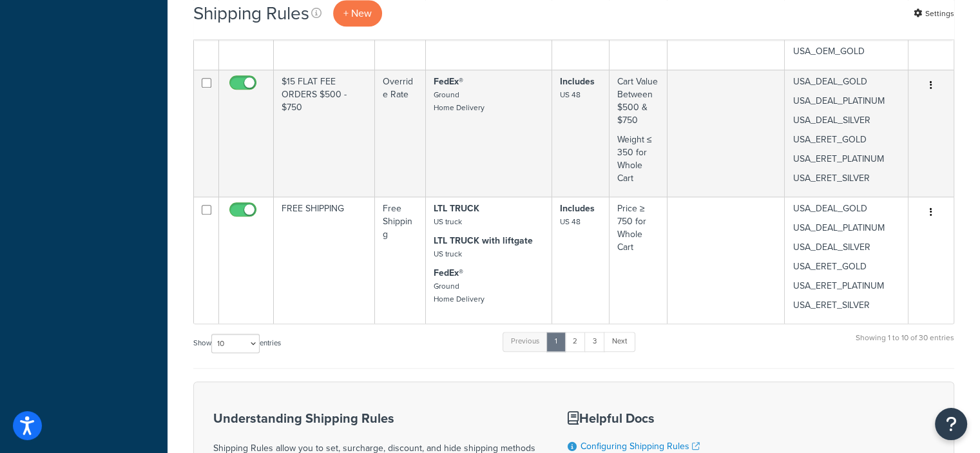 Image resolution: width=980 pixels, height=453 pixels. What do you see at coordinates (525, 342) in the screenshot?
I see `a: Previous` at bounding box center [525, 342].